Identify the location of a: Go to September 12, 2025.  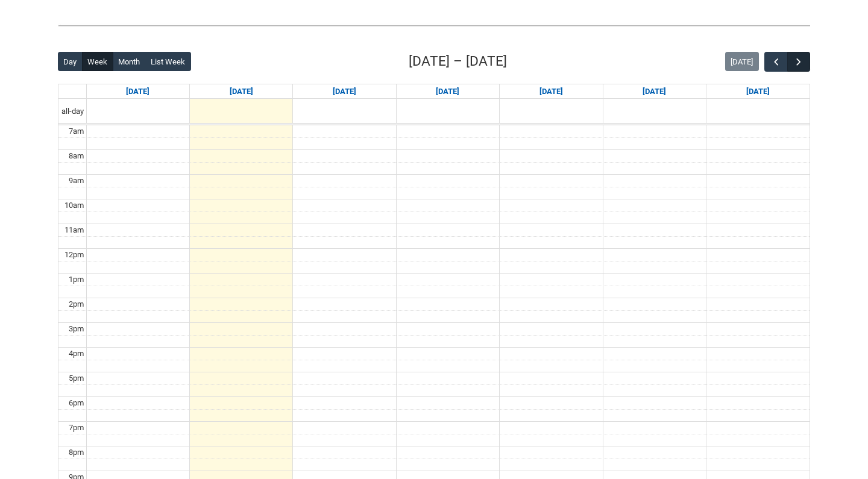
(654, 92).